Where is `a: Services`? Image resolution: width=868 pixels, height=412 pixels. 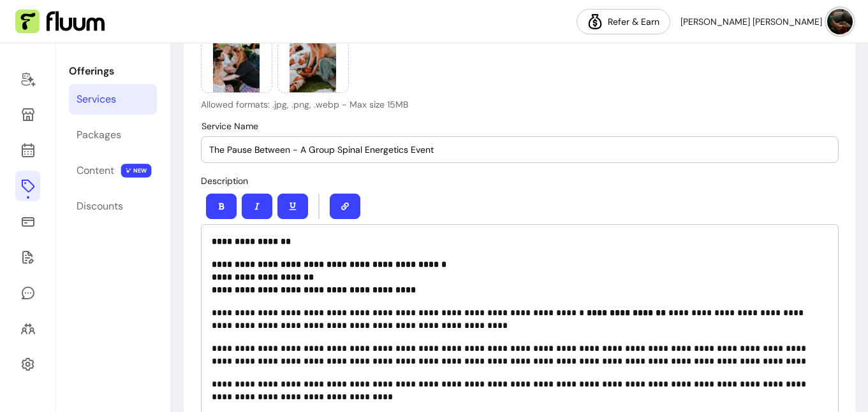 a: Services is located at coordinates (113, 99).